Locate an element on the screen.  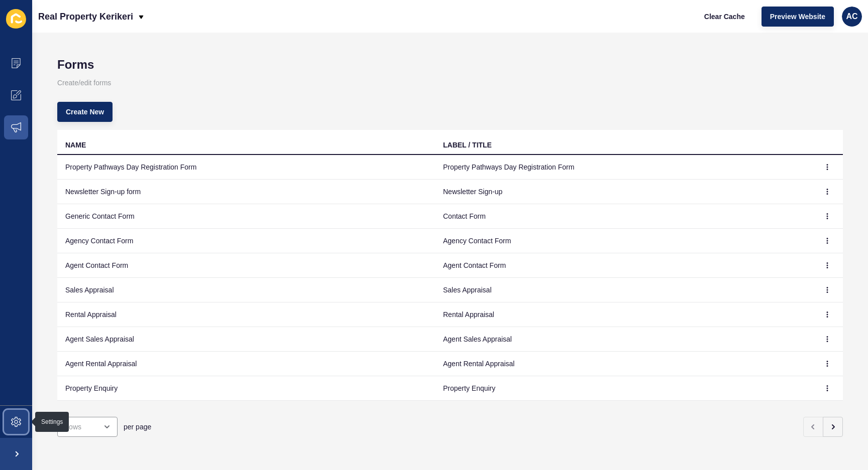
p: Real Property Kerikeri is located at coordinates (85, 17).